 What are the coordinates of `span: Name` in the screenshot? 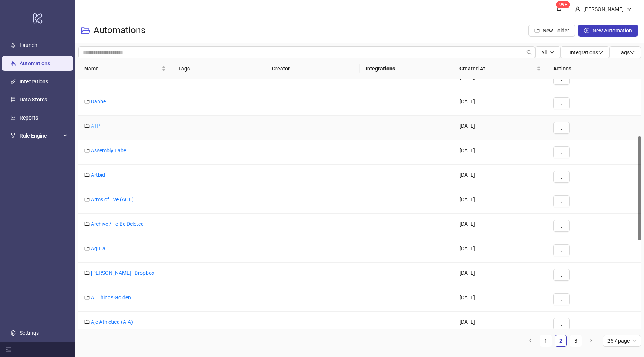 It's located at (122, 69).